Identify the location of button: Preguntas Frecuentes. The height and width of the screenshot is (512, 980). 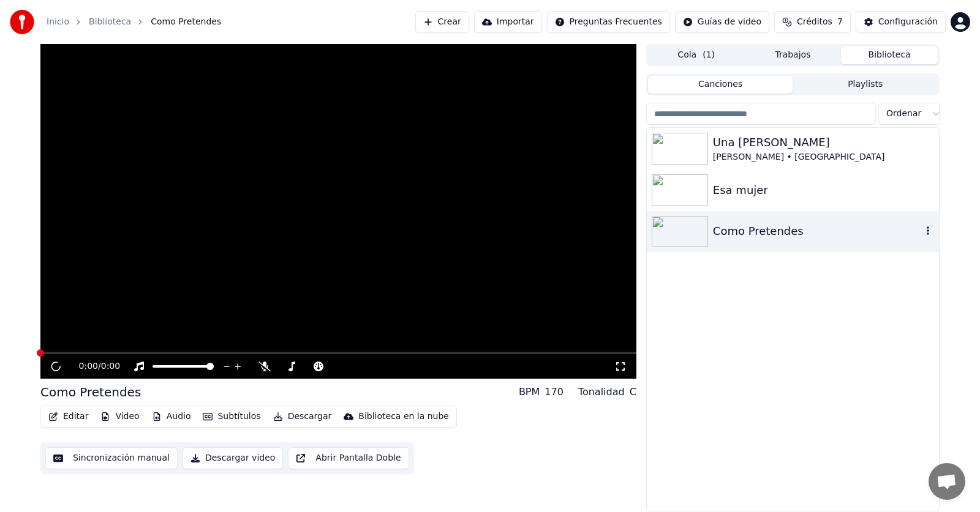
(608, 22).